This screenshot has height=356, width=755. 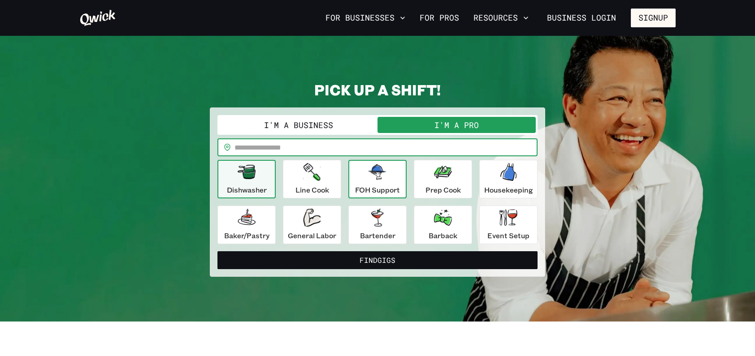 I want to click on button: FindGigs, so click(x=377, y=260).